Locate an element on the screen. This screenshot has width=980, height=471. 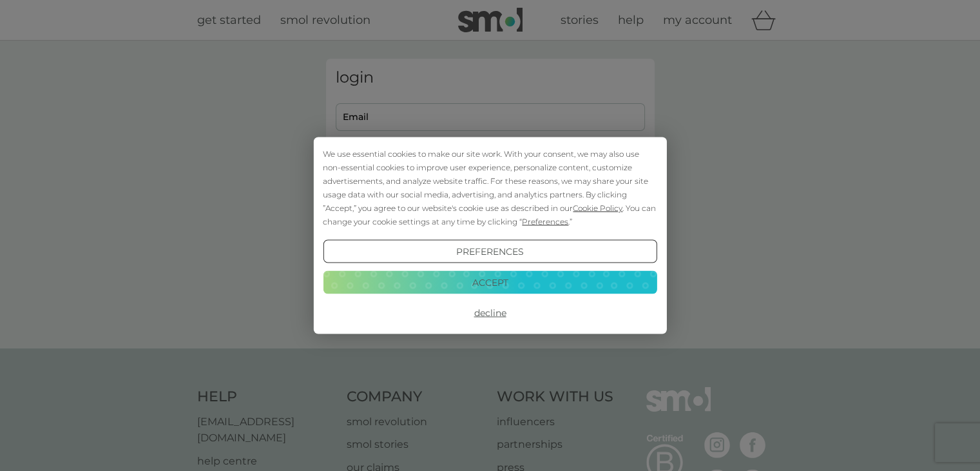
button: Accept is located at coordinates (490, 282).